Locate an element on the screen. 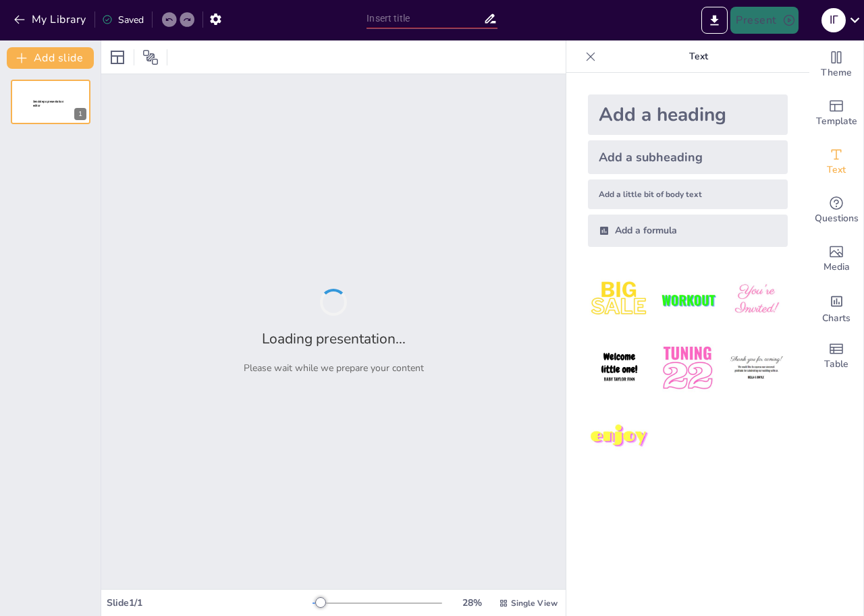  div: Add text boxes is located at coordinates (836, 162).